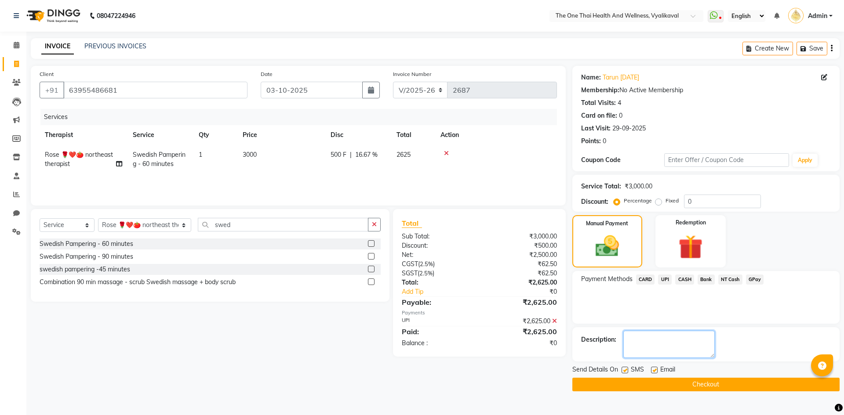 This screenshot has height=415, width=844. What do you see at coordinates (706, 90) in the screenshot?
I see `div: No Active Membership` at bounding box center [706, 90].